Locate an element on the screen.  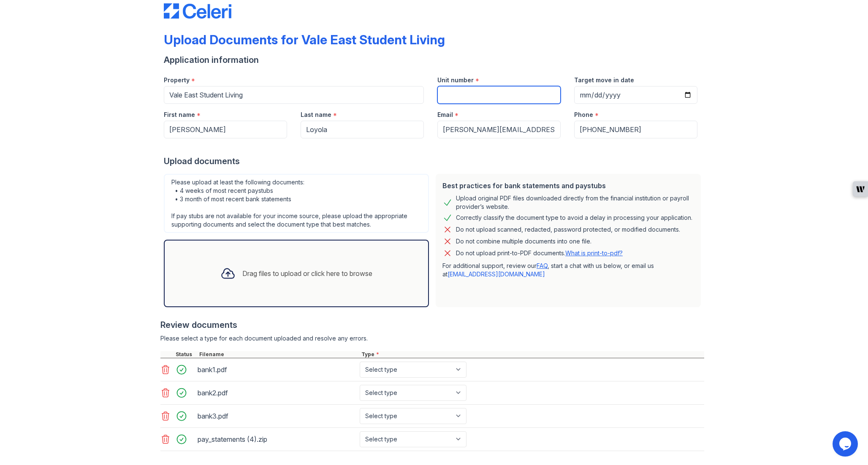
label: Target move in date is located at coordinates (604, 80).